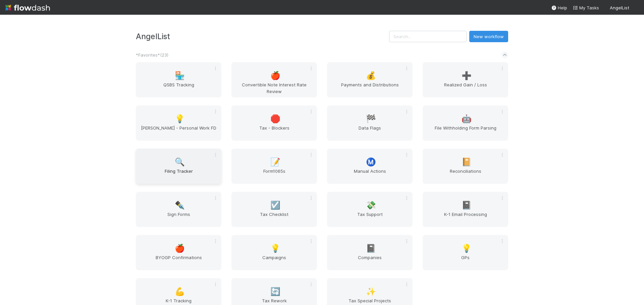  Describe the element at coordinates (370, 132) in the screenshot. I see `span: Data Flags` at that location.